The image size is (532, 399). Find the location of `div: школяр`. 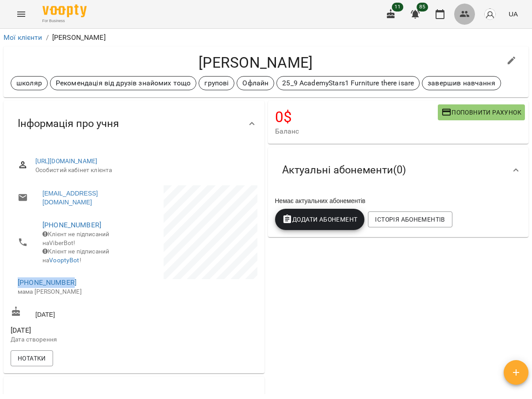

div: школяр is located at coordinates (29, 83).